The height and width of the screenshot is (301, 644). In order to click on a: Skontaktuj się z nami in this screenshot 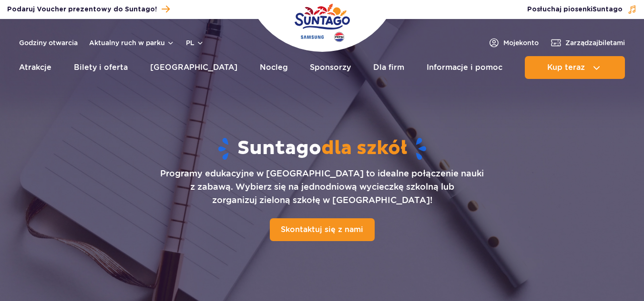, I will do `click(322, 230)`.